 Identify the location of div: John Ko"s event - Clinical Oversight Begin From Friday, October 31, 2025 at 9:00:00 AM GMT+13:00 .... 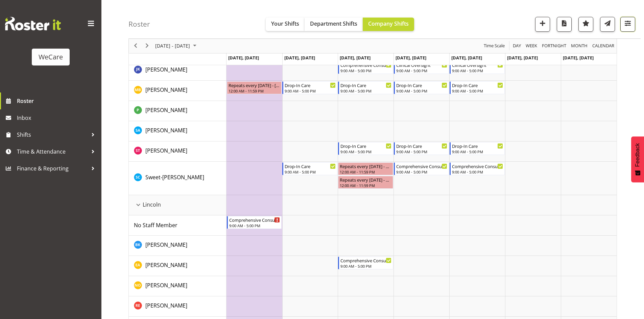
(477, 67).